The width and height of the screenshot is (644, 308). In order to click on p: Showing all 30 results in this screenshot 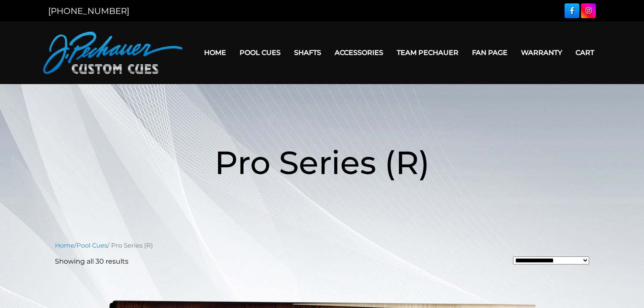, I will do `click(91, 262)`.